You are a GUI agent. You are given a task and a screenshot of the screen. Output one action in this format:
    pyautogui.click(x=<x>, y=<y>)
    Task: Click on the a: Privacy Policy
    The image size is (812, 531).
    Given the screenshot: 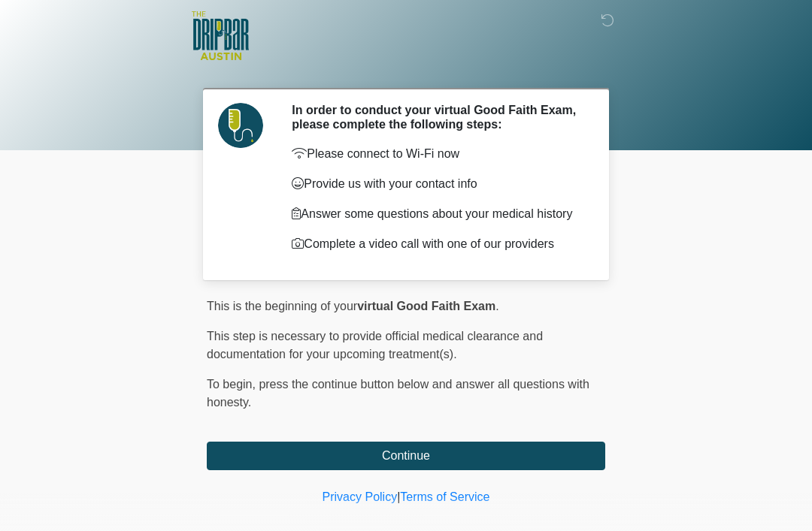 What is the action you would take?
    pyautogui.click(x=360, y=497)
    